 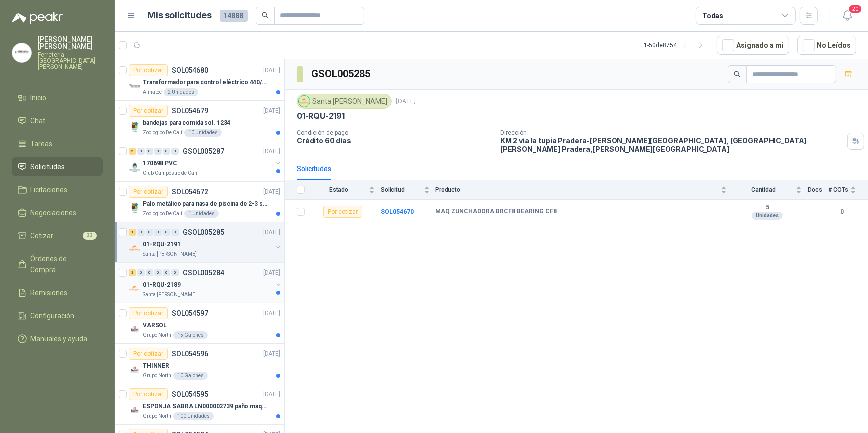 I want to click on th: Estado, so click(x=345, y=190).